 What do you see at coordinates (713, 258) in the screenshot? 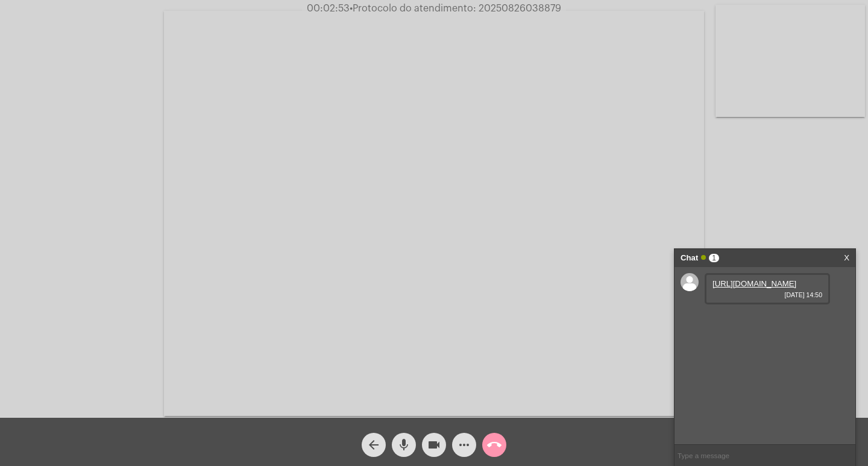
I see `span: 1` at bounding box center [713, 258].